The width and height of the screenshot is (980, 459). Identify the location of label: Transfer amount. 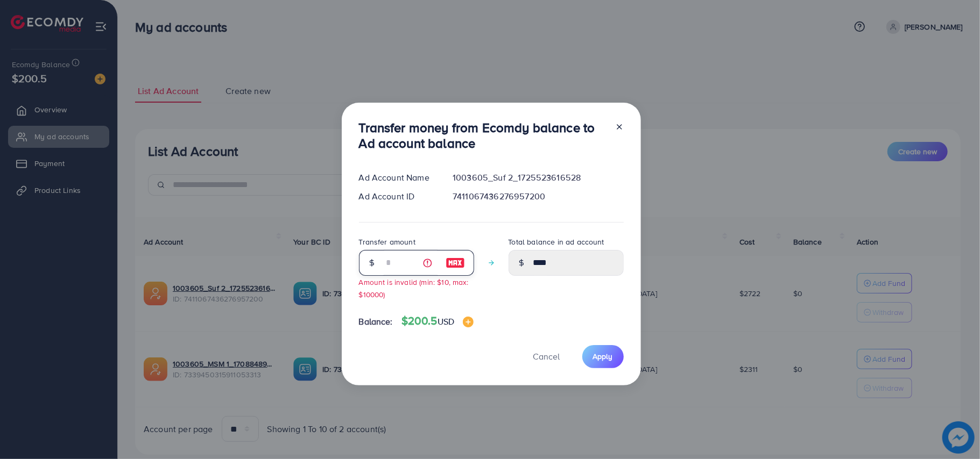
(387, 242).